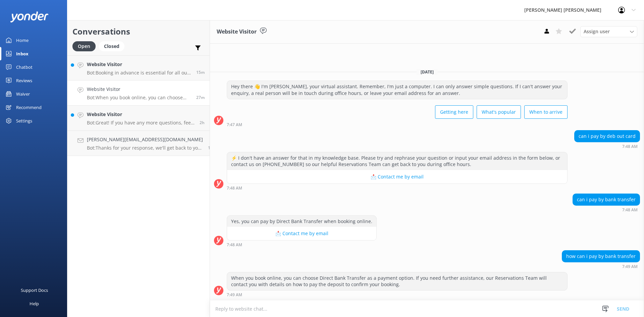  What do you see at coordinates (234, 125) in the screenshot?
I see `strong: 7:47 AM` at bounding box center [234, 125].